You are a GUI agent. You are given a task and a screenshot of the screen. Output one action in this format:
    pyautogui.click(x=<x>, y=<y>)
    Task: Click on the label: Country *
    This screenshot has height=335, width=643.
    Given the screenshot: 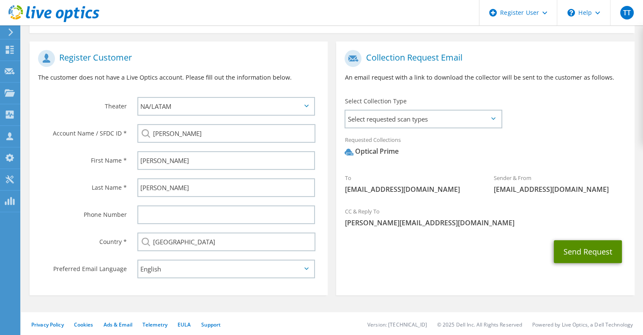 What is the action you would take?
    pyautogui.click(x=82, y=239)
    